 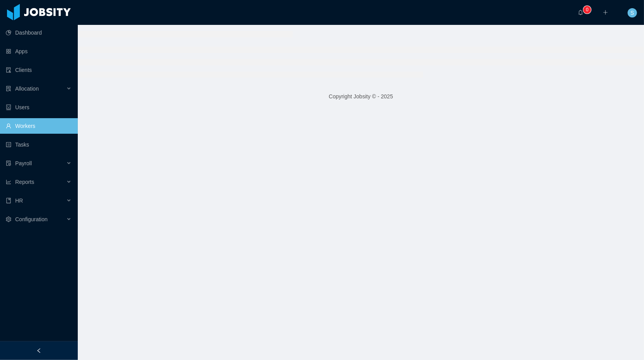 I want to click on span: Payroll, so click(x=24, y=164).